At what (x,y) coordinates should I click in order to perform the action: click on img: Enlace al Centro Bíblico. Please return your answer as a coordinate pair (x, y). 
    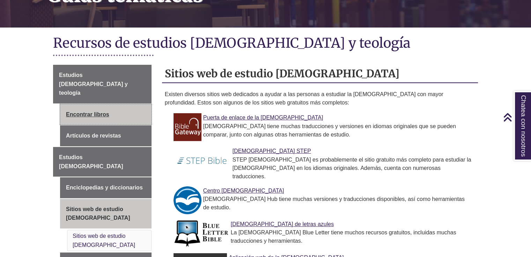
    Looking at the image, I should click on (187, 201).